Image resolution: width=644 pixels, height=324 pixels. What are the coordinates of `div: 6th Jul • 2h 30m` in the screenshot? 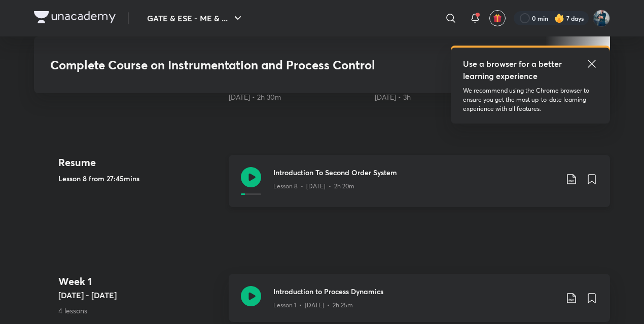 It's located at (298, 97).